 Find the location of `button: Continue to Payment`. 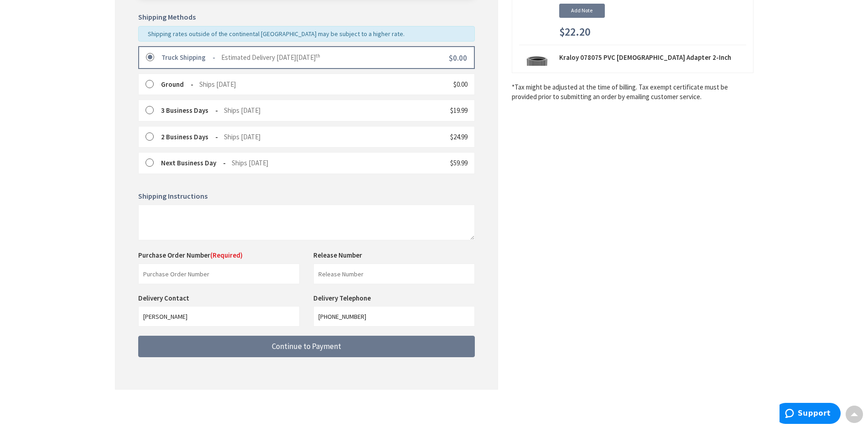

button: Continue to Payment is located at coordinates (307, 346).